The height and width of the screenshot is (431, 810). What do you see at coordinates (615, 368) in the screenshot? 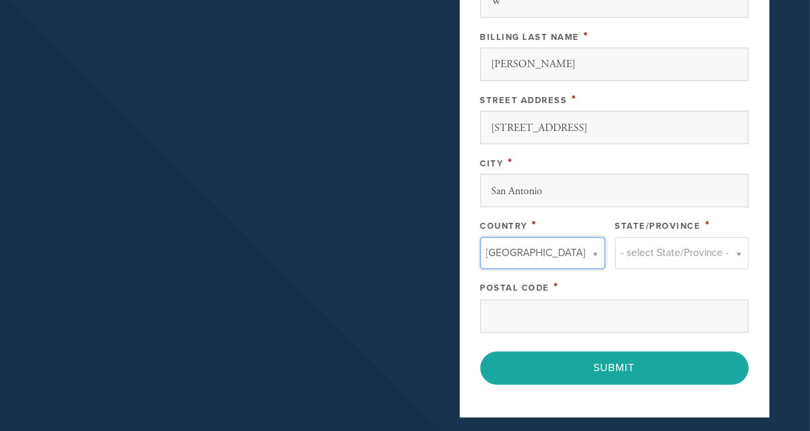
I see `input: Submit` at bounding box center [615, 368].